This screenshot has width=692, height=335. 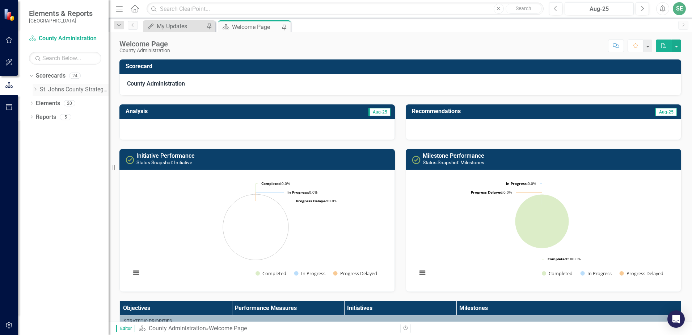 What do you see at coordinates (676, 319) in the screenshot?
I see `div: Open Intercom Messenger` at bounding box center [676, 319].